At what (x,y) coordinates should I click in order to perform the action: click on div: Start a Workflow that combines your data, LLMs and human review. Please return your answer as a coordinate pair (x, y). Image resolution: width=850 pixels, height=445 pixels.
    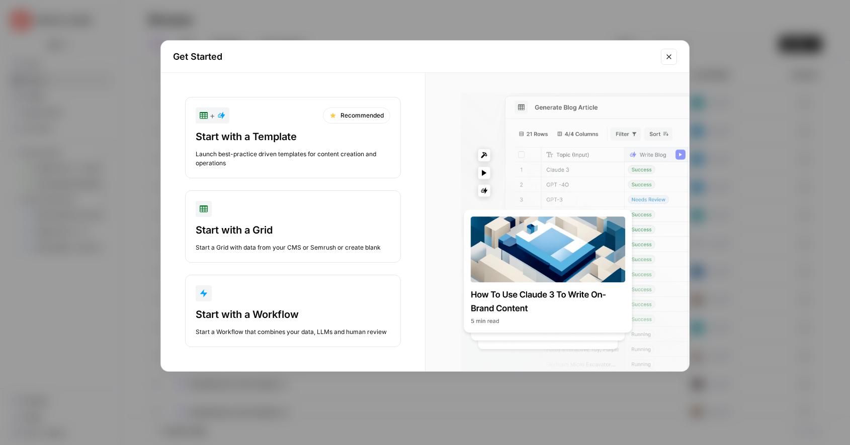
    Looking at the image, I should click on (293, 332).